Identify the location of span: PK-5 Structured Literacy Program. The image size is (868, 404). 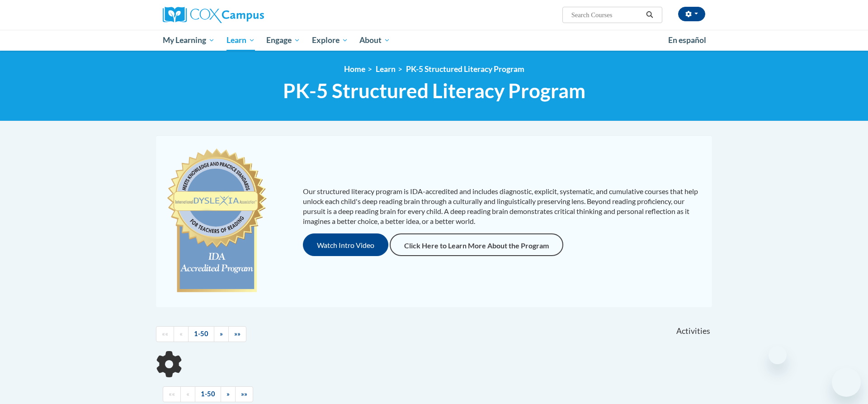
(434, 90).